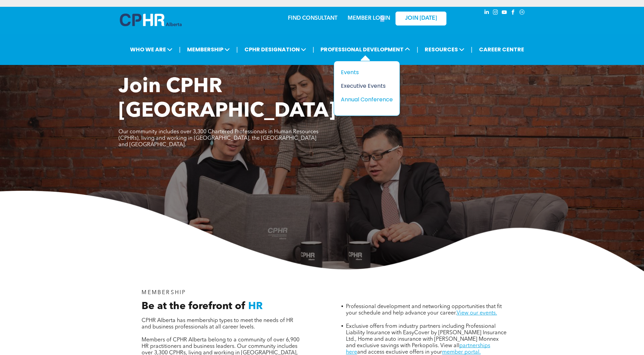  Describe the element at coordinates (504, 13) in the screenshot. I see `a: youtube` at that location.